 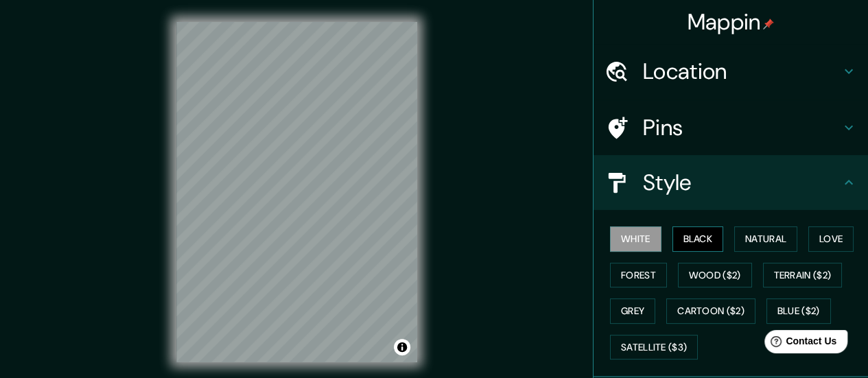 I want to click on button: Love, so click(x=831, y=239).